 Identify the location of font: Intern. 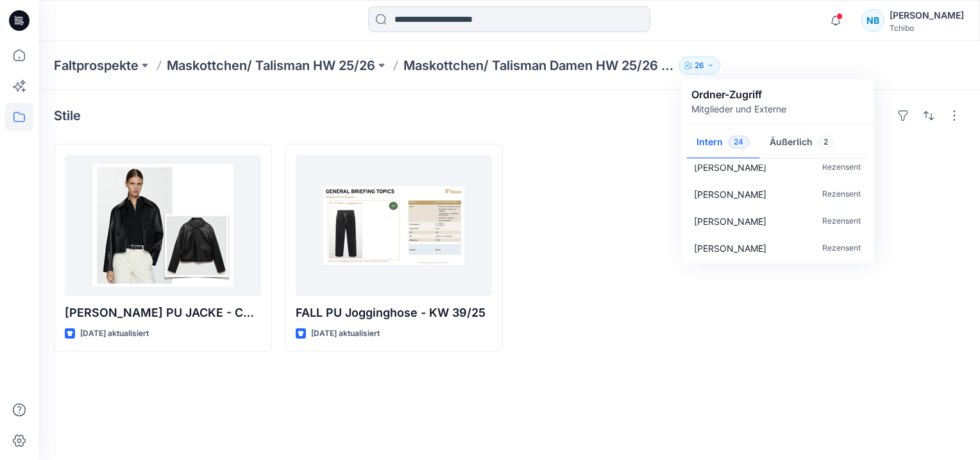
(709, 141).